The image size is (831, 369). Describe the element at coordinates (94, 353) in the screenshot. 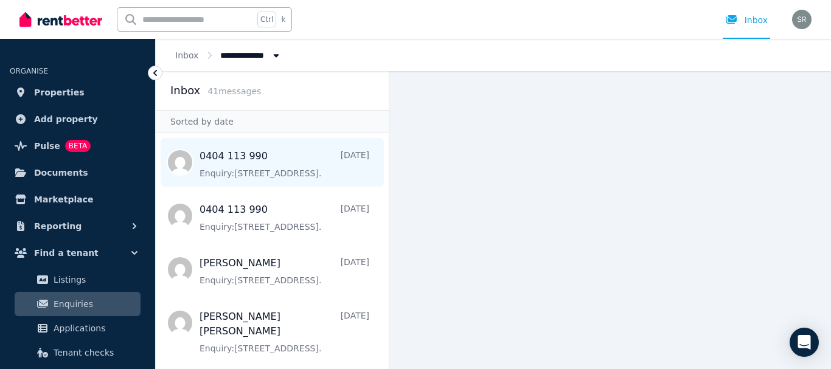

I see `span: Tenant checks` at that location.